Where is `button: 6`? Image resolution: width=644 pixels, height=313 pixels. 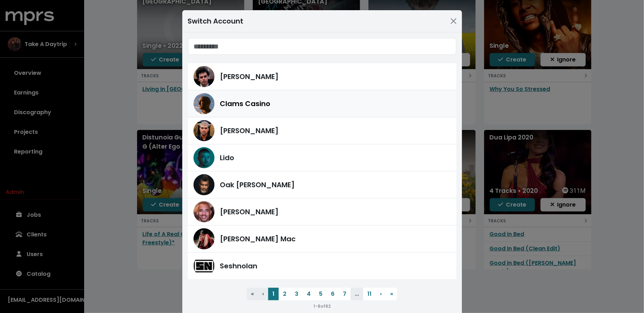
button: 6 is located at coordinates (333, 293).